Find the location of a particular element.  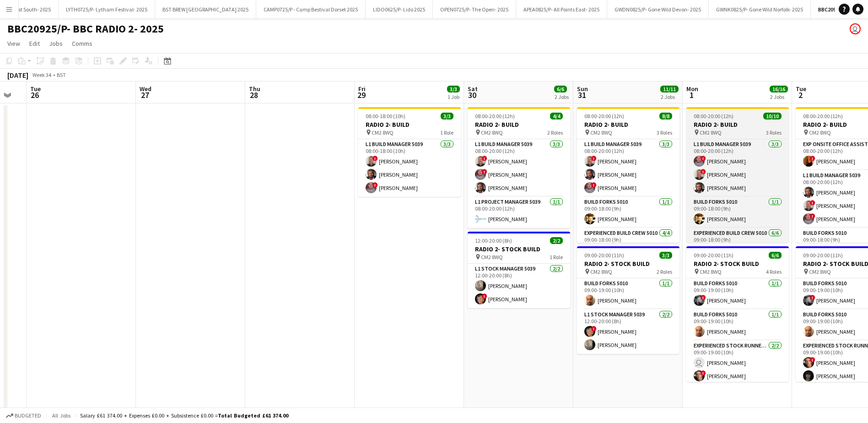

button: Budgeted is located at coordinates (24, 416).